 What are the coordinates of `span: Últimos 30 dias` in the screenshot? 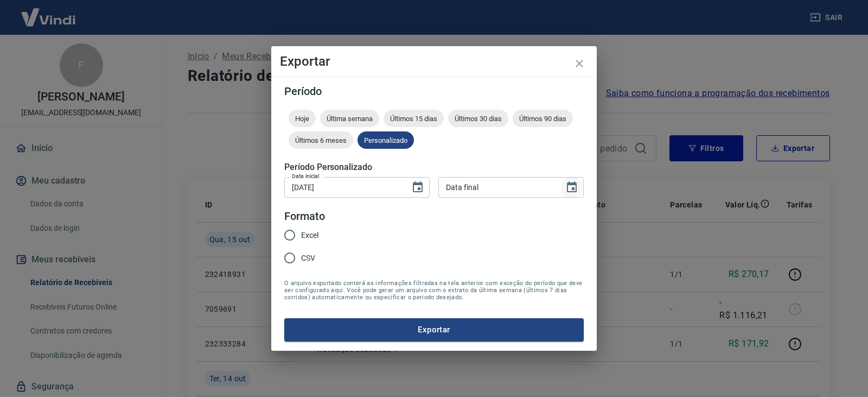 It's located at (478, 118).